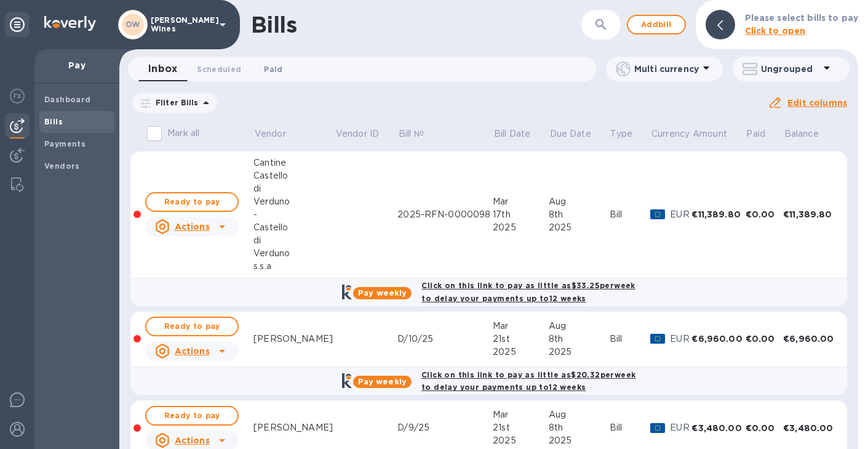 The width and height of the screenshot is (868, 449). I want to click on span: Due Date, so click(579, 134).